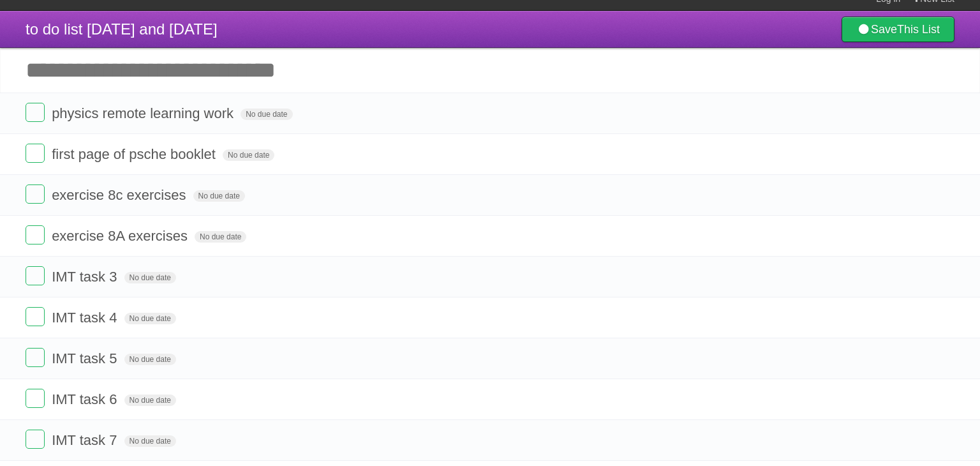 The width and height of the screenshot is (980, 466). I want to click on span: IMT task 6, so click(86, 398).